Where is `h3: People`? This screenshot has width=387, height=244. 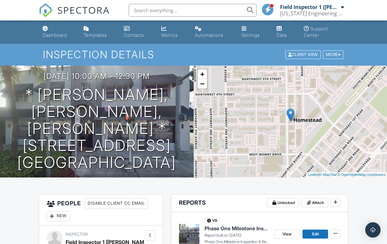
h3: People is located at coordinates (101, 210).